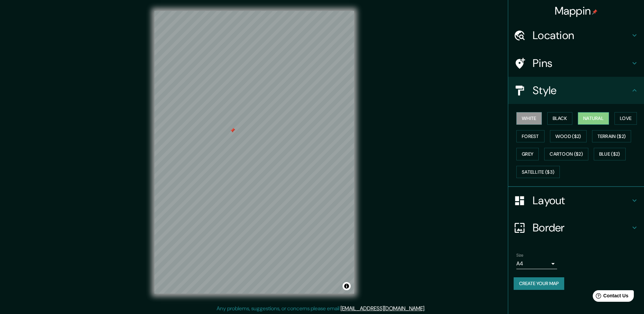 The height and width of the screenshot is (314, 644). I want to click on button: Black, so click(560, 118).